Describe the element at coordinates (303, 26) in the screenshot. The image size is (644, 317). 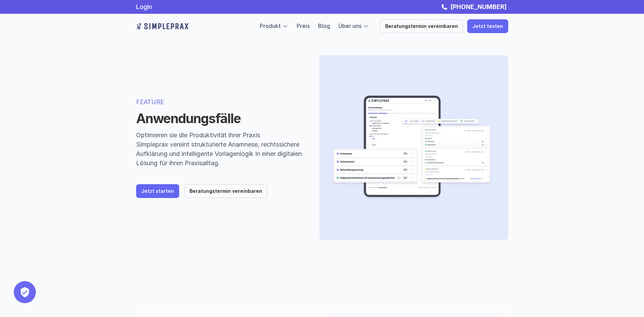
I see `a: Preis` at that location.